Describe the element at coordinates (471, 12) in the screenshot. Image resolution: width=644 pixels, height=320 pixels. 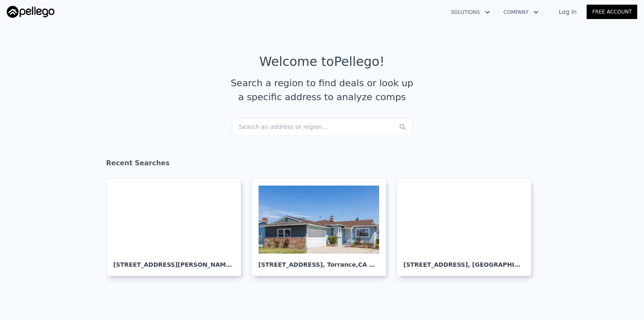
I see `button: Solutions` at that location.